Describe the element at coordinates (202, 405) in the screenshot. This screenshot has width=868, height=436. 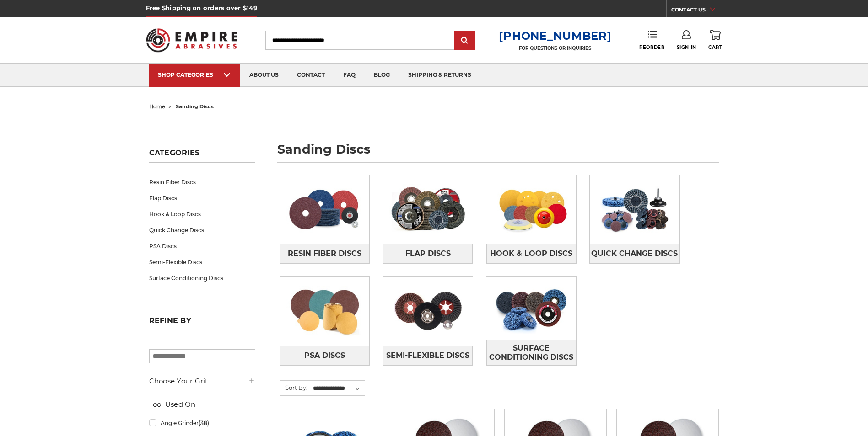
I see `h5: Tool Used On` at that location.